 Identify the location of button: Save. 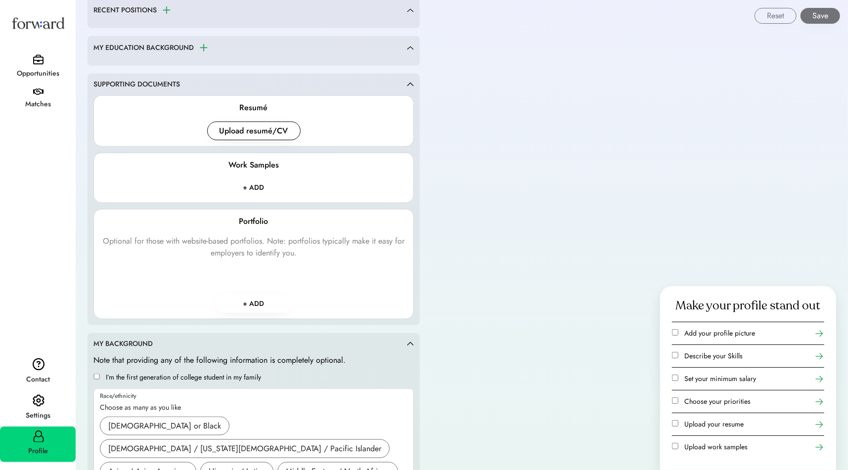
(820, 16).